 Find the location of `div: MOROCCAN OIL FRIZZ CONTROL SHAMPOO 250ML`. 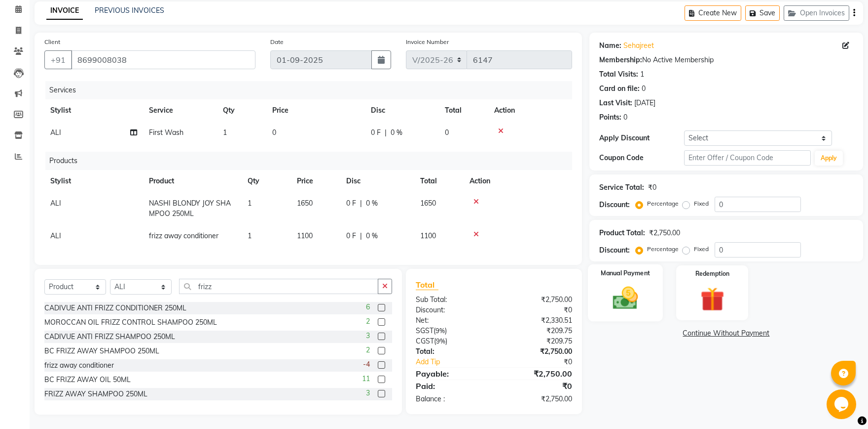

div: MOROCCAN OIL FRIZZ CONTROL SHAMPOO 250ML is located at coordinates (131, 322).